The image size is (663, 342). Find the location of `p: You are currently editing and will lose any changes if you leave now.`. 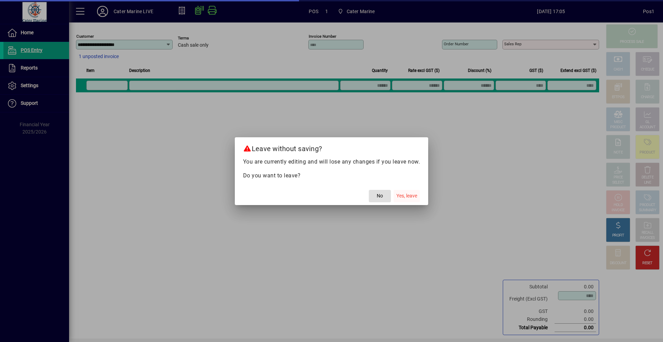

p: You are currently editing and will lose any changes if you leave now. is located at coordinates (332, 162).